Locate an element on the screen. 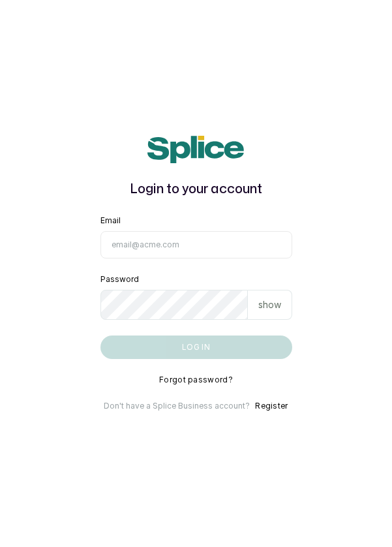 This screenshot has width=392, height=547. button: Log in is located at coordinates (196, 347).